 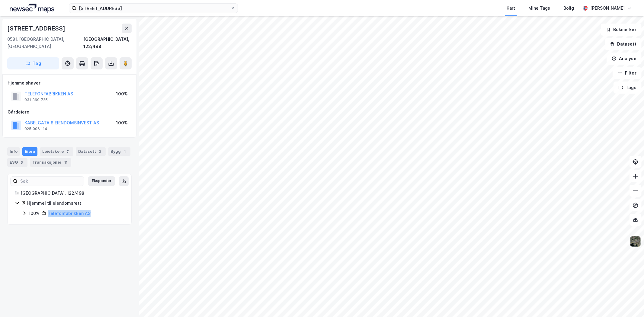 What do you see at coordinates (539, 8) in the screenshot?
I see `div: Mine Tags` at bounding box center [539, 8].